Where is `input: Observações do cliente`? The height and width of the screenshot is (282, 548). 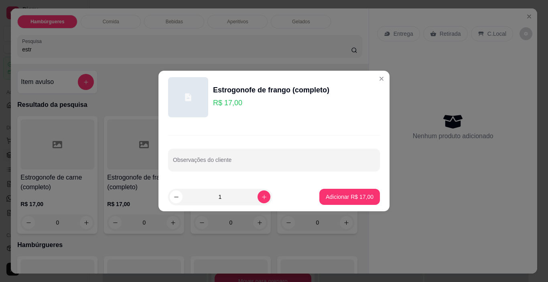
input: Observações do cliente is located at coordinates (274, 163).